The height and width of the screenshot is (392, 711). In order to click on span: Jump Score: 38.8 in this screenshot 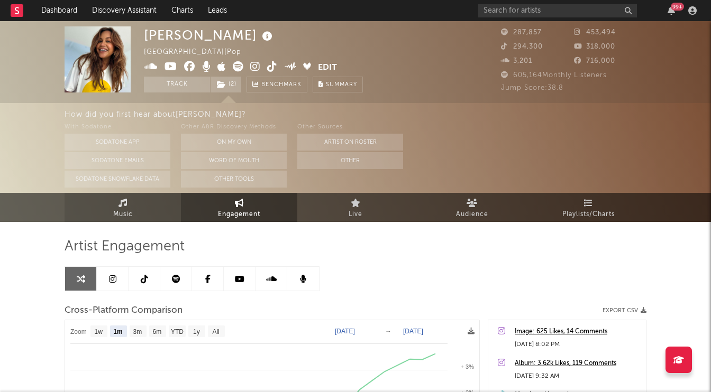, I will do `click(532, 88)`.